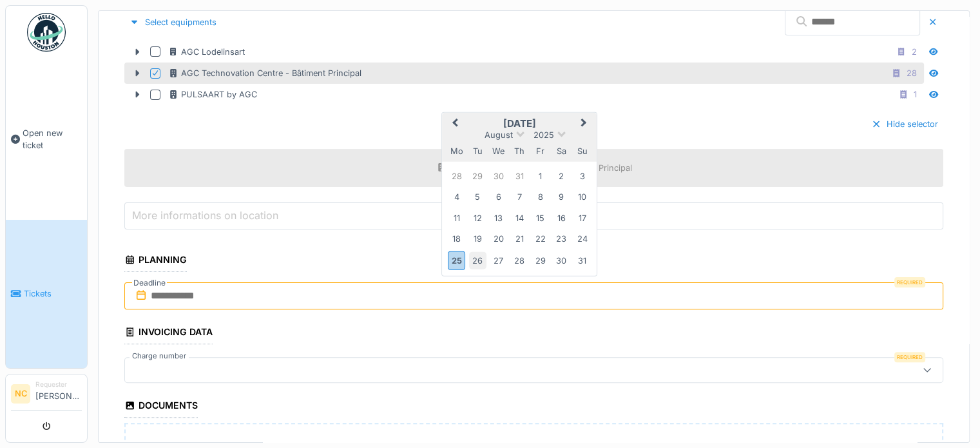 This screenshot has width=980, height=448. I want to click on div: Choose Tuesday, 19 August 2025, so click(478, 239).